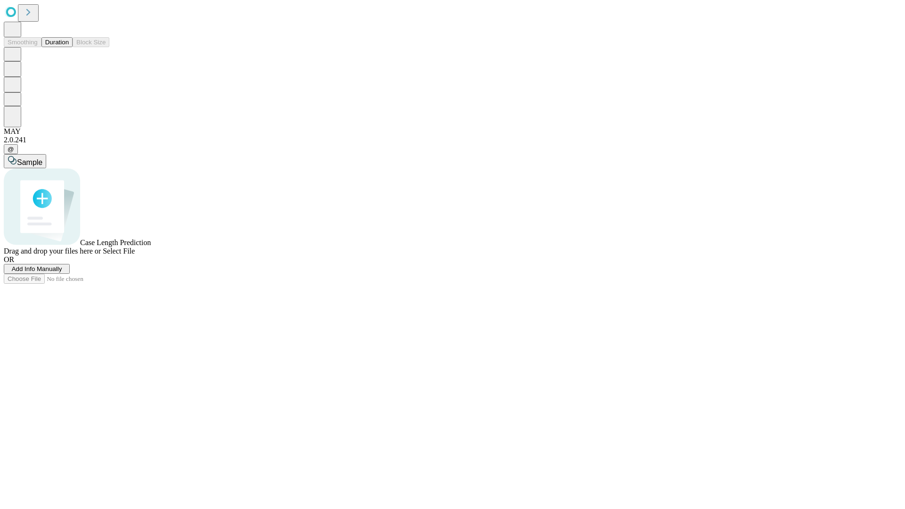 The height and width of the screenshot is (509, 905). What do you see at coordinates (119, 251) in the screenshot?
I see `span: Select File` at bounding box center [119, 251].